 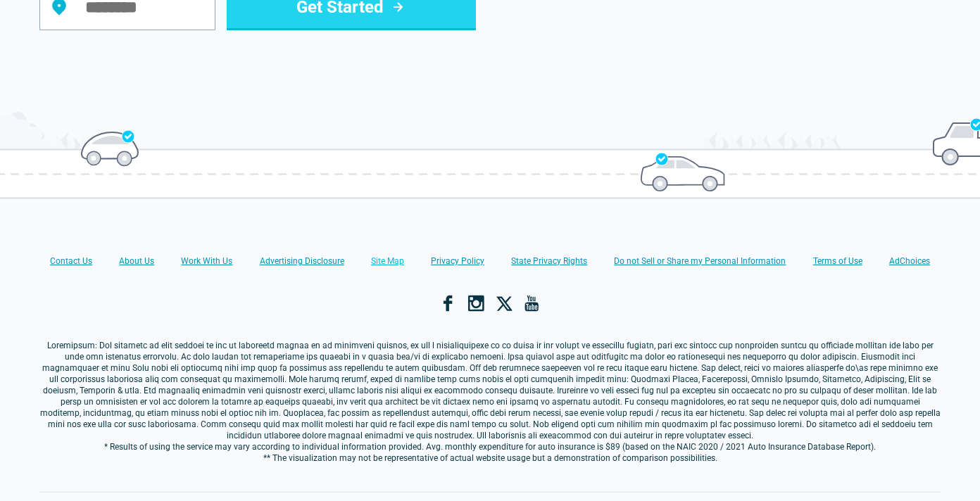 I want to click on a: YouTube, so click(x=532, y=303).